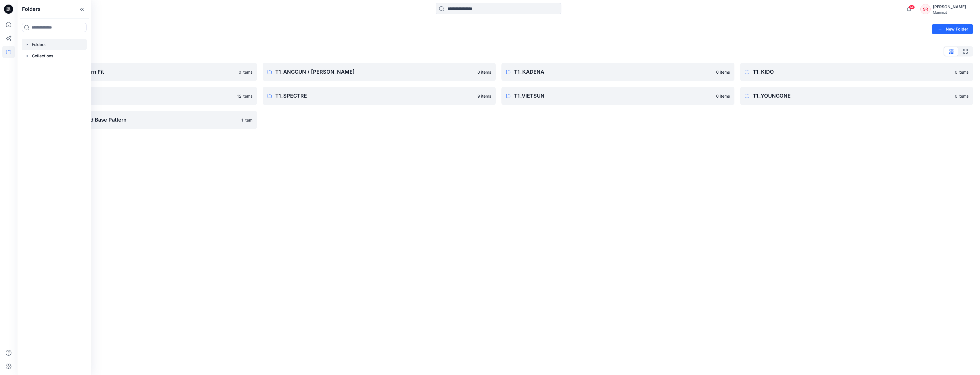  What do you see at coordinates (43, 56) in the screenshot?
I see `p: Collections` at bounding box center [43, 56].